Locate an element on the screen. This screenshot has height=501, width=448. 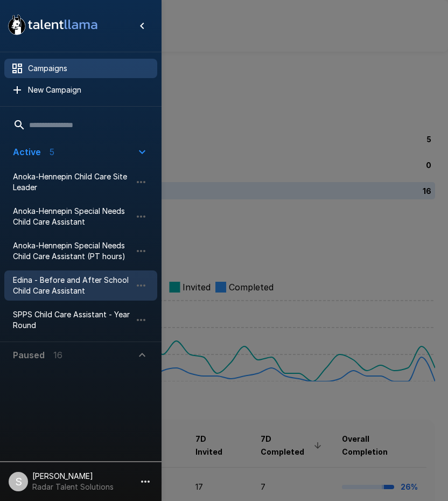
span: New Campaign is located at coordinates (88, 90).